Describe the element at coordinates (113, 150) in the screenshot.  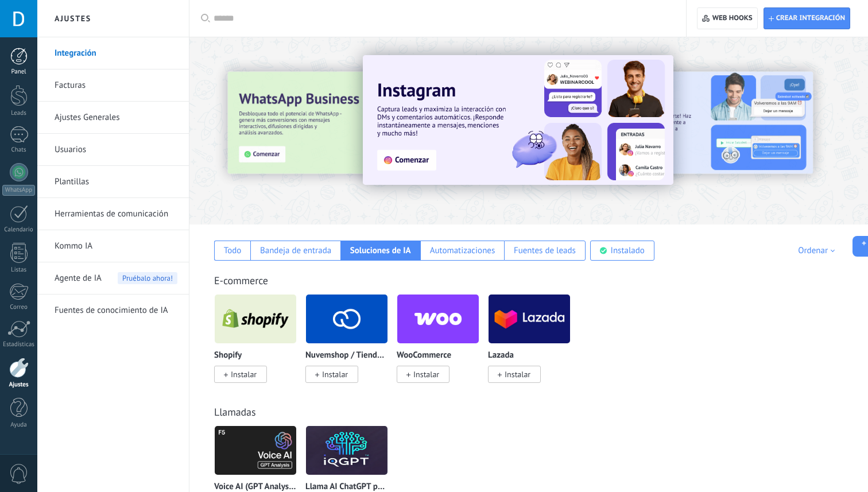
I see `li: Usuarios` at that location.